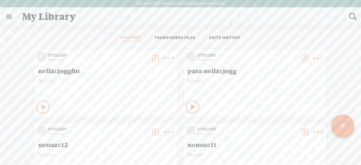  Describe the element at coordinates (106, 70) in the screenshot. I see `span: nellzcjoggfin` at that location.